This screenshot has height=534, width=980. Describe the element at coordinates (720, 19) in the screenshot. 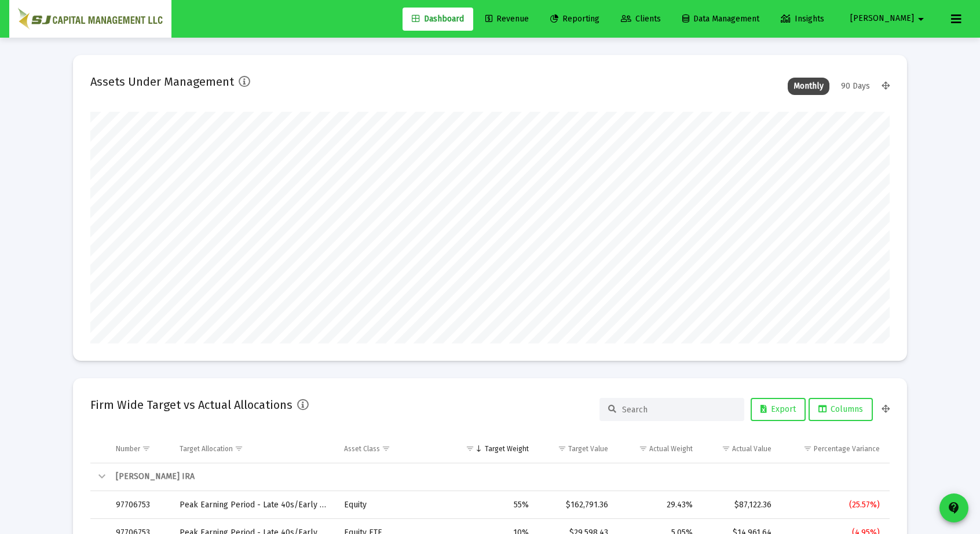

I see `a: Data Management` at that location.